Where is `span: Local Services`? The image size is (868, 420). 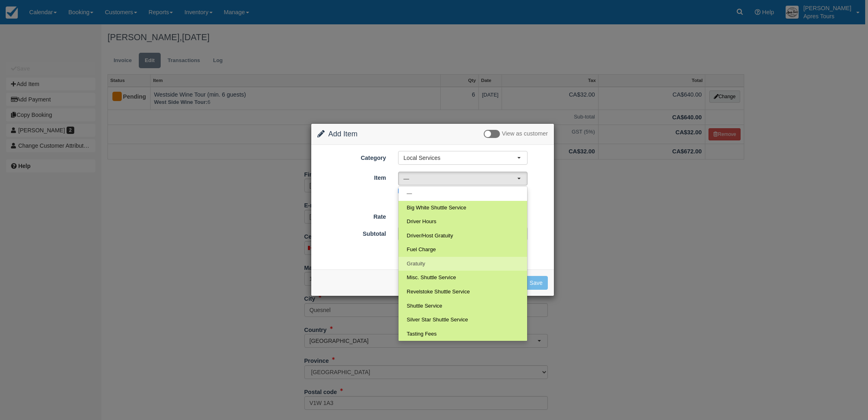
span: Local Services is located at coordinates (460, 158).